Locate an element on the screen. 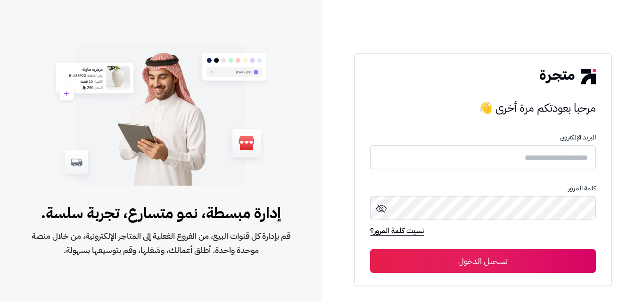 The height and width of the screenshot is (302, 644). p: كلمة المرور is located at coordinates (483, 189).